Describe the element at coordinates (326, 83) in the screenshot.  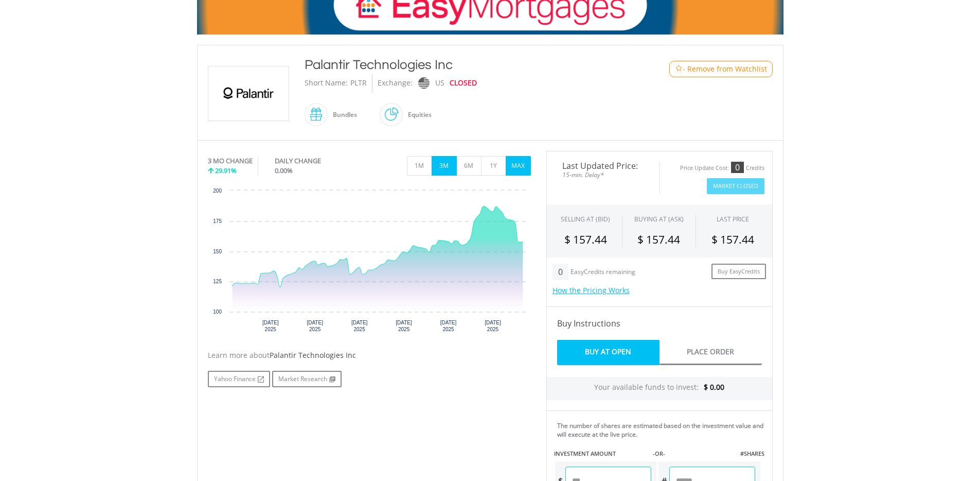
I see `div: Short Name:` at that location.